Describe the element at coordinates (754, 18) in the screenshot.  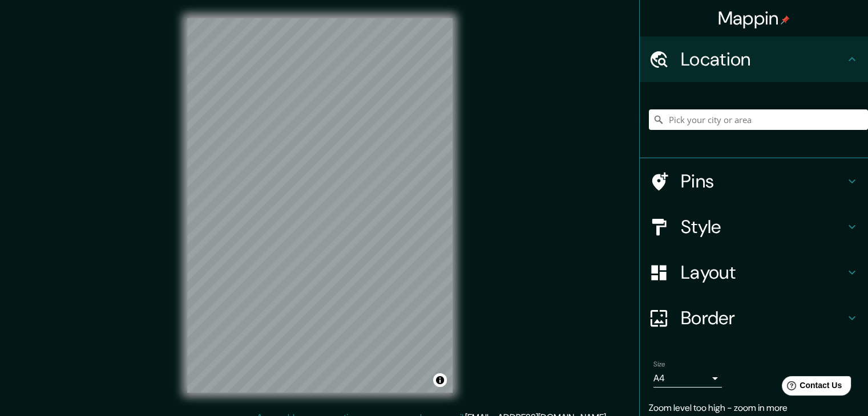
I see `h4: Mappin` at that location.